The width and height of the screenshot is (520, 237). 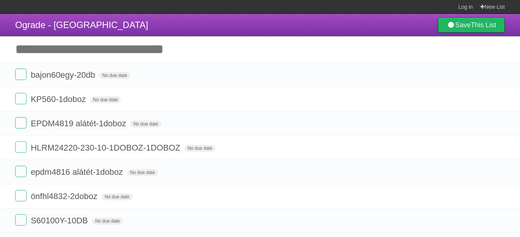 What do you see at coordinates (59, 99) in the screenshot?
I see `span: KP560-1doboz` at bounding box center [59, 99].